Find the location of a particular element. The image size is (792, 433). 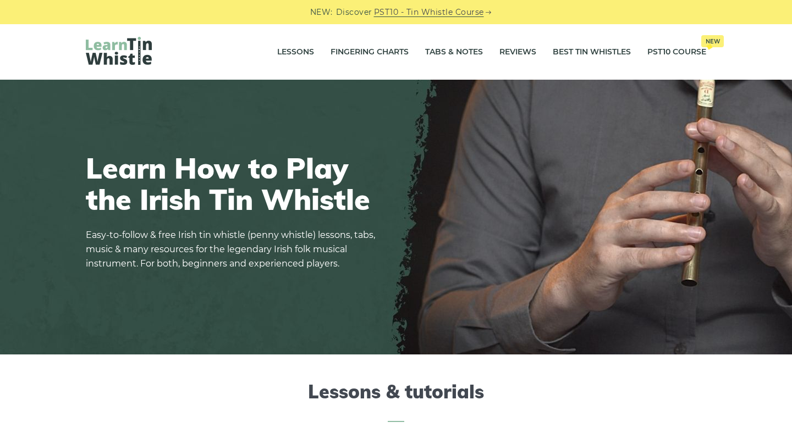

a: Fingering Charts is located at coordinates (369, 52).